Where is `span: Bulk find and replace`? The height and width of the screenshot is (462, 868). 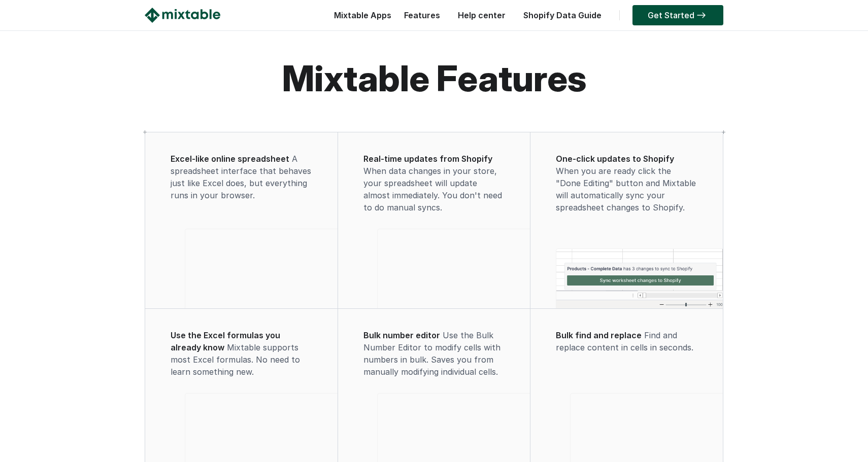 span: Bulk find and replace is located at coordinates (599, 336).